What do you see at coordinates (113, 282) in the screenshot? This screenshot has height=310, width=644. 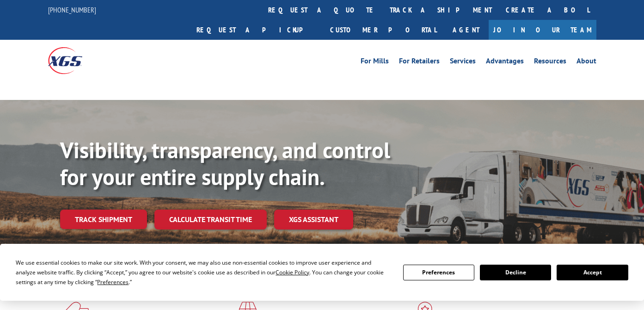 I see `span: Preferences` at bounding box center [113, 282].